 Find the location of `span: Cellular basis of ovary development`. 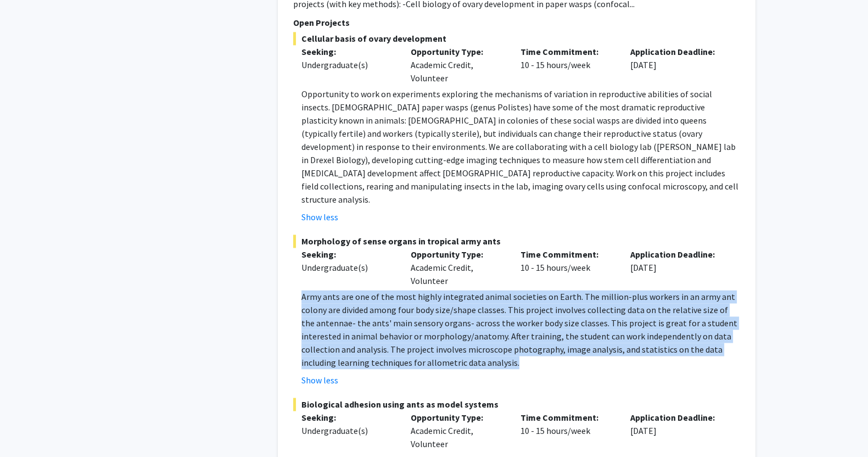

span: Cellular basis of ovary development is located at coordinates (517, 38).